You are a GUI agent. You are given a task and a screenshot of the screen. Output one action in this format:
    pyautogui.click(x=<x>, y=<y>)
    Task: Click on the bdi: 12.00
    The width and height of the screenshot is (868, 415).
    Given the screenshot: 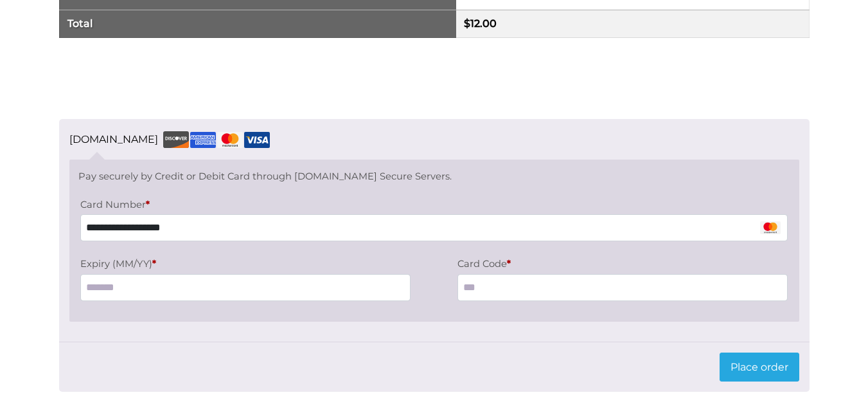 What is the action you would take?
    pyautogui.click(x=480, y=23)
    